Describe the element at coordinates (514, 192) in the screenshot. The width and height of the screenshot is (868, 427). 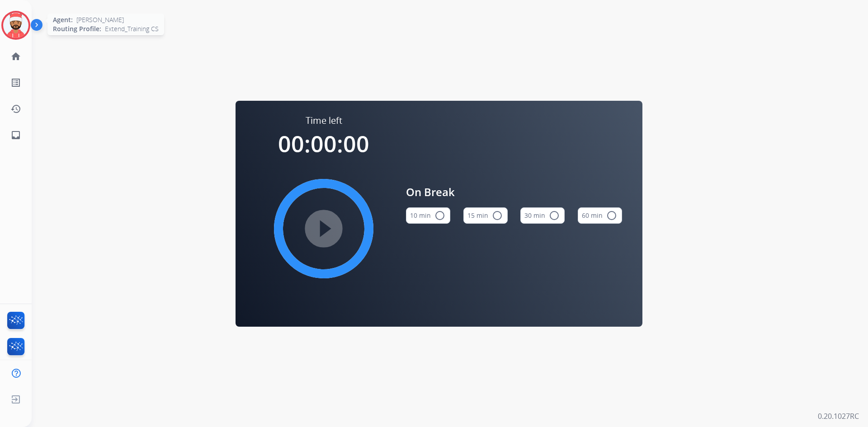
I see `span: On Break` at that location.